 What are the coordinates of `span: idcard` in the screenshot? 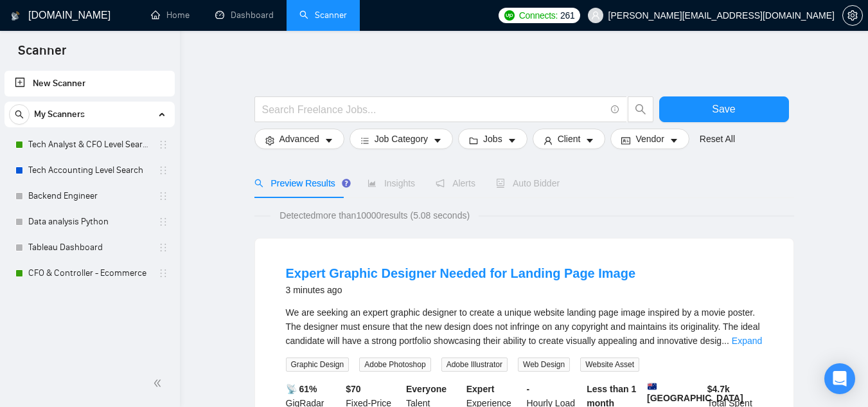 It's located at (626, 140).